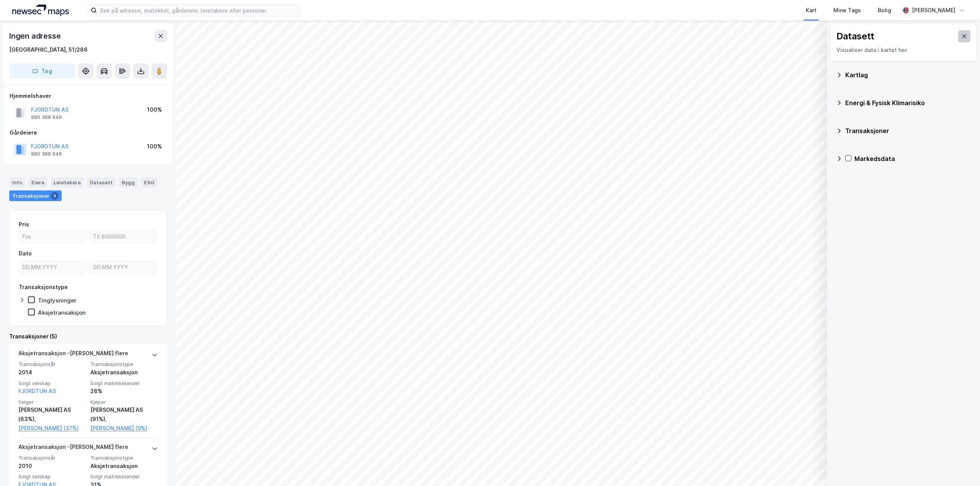 Image resolution: width=980 pixels, height=486 pixels. I want to click on a: FJORDTUN AS, so click(37, 391).